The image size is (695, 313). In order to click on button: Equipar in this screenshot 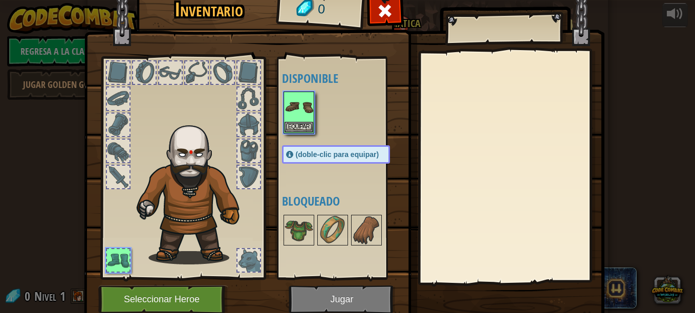, I will do `click(299, 127)`.